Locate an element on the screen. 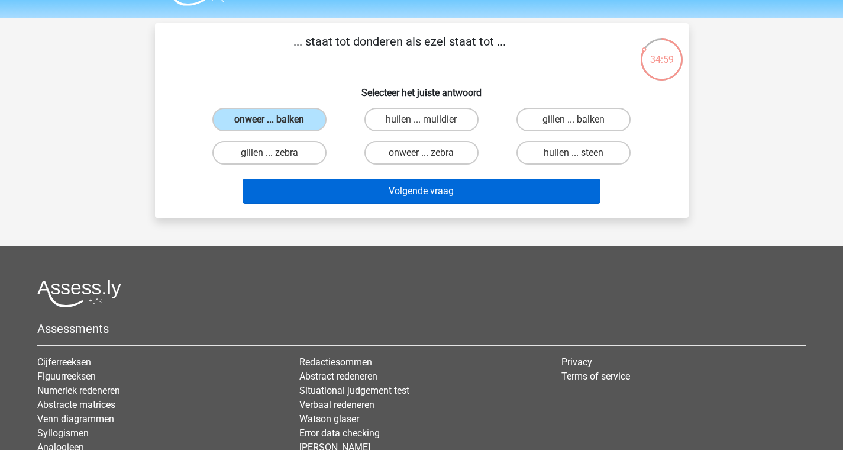 Image resolution: width=843 pixels, height=450 pixels. a: Error data checking is located at coordinates (340, 432).